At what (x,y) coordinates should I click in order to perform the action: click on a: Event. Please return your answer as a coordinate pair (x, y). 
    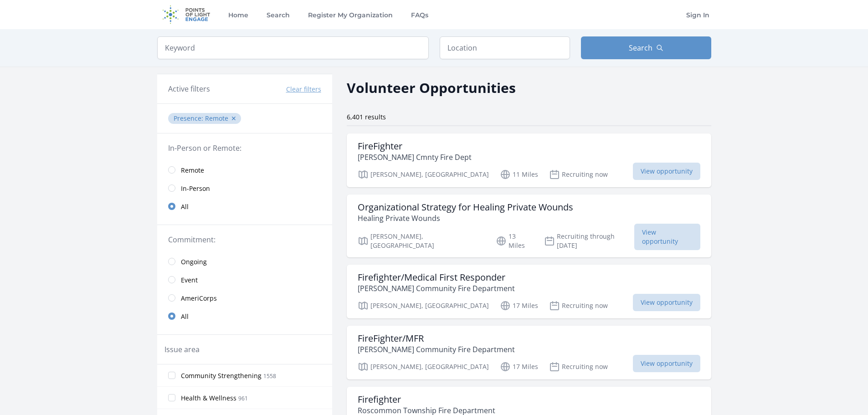
    Looking at the image, I should click on (245, 280).